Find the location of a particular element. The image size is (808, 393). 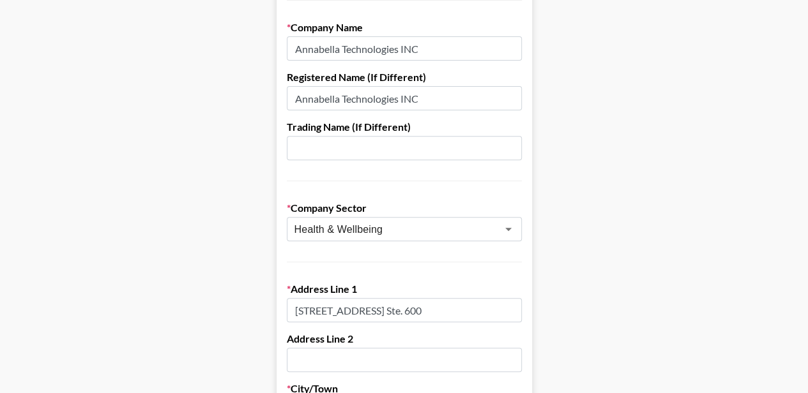

label: Company Sector is located at coordinates (404, 208).